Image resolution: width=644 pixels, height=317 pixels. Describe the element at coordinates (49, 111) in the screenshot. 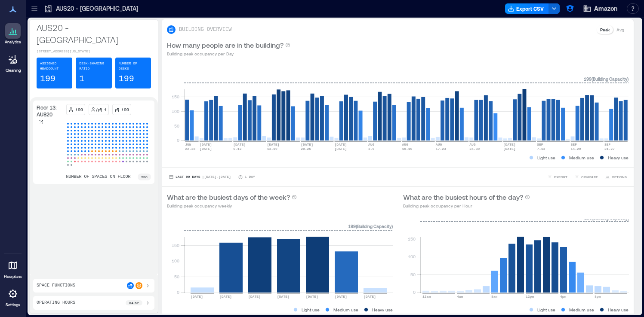

I see `p: Floor 13: AUS20` at that location.